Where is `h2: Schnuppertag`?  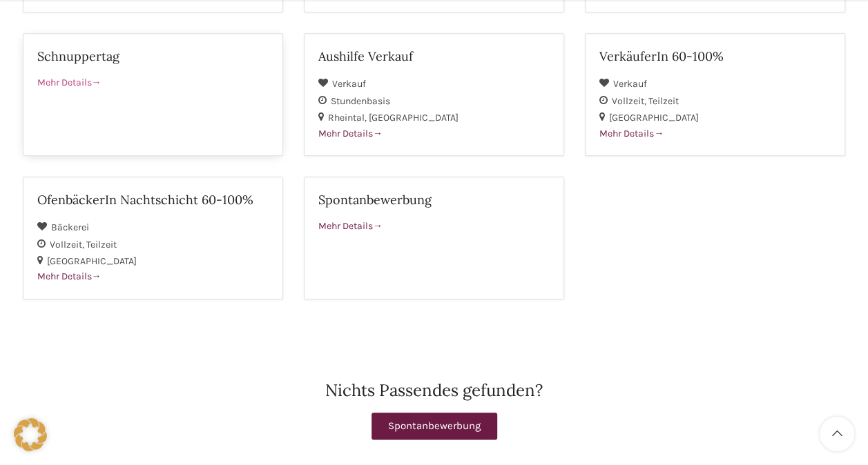 h2: Schnuppertag is located at coordinates (152, 56).